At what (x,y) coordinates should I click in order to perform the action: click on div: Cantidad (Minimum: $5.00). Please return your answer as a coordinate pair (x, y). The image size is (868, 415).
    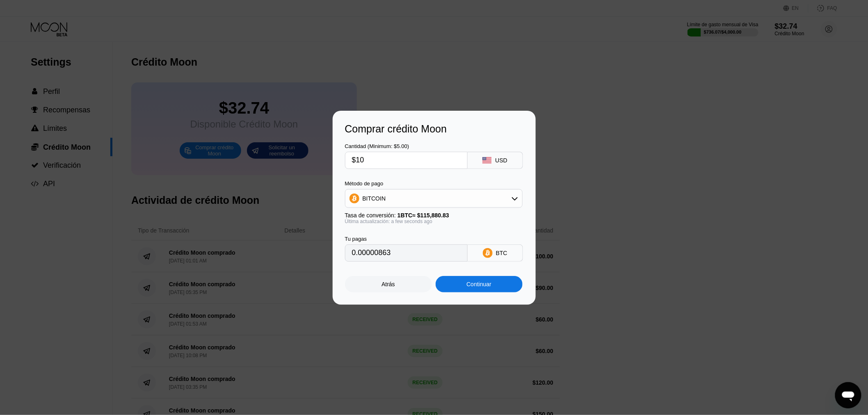
    Looking at the image, I should click on (406, 146).